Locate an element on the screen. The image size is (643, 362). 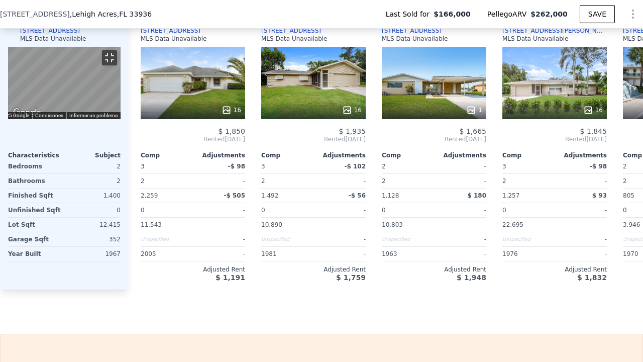
span: $ 1,832 is located at coordinates (592, 277).